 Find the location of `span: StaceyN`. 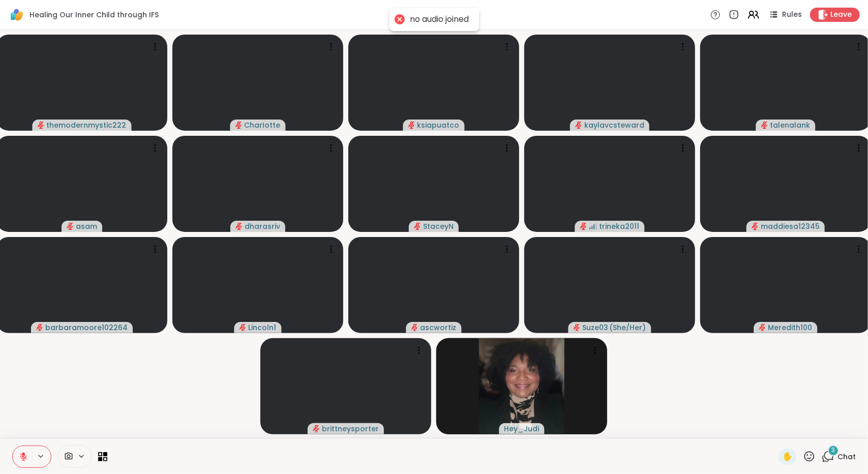

span: StaceyN is located at coordinates (438, 227).